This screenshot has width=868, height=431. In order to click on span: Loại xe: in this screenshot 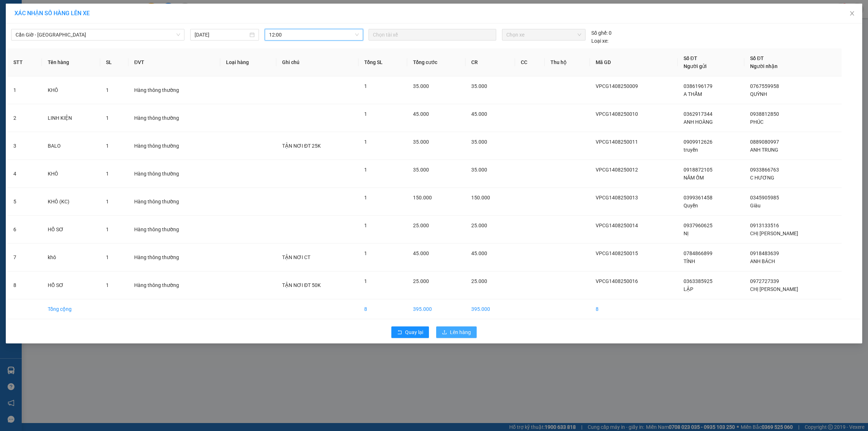, I will do `click(600, 41)`.